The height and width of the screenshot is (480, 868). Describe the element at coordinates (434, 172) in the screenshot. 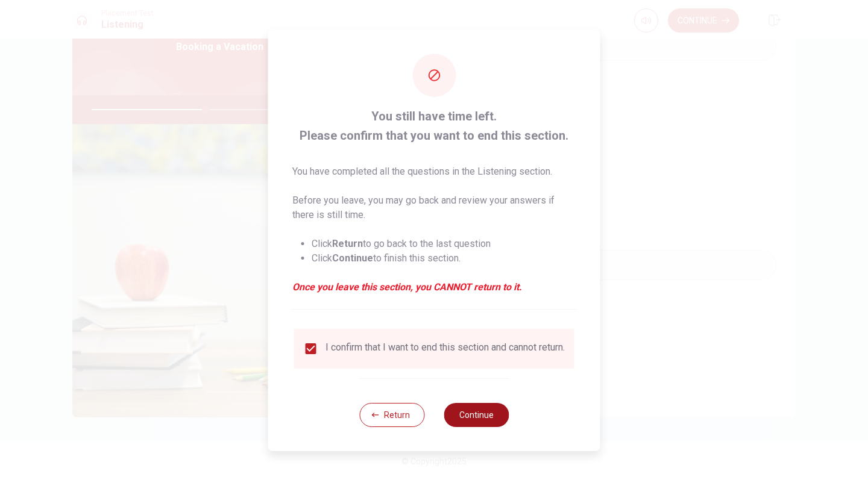

I see `p: You have completed all the questions in the Listening section.` at that location.